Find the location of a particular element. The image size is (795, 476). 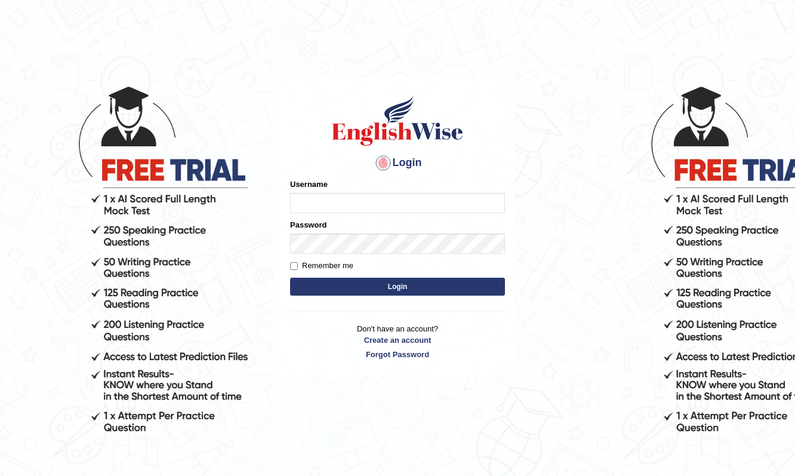

button: Login is located at coordinates (397, 286).